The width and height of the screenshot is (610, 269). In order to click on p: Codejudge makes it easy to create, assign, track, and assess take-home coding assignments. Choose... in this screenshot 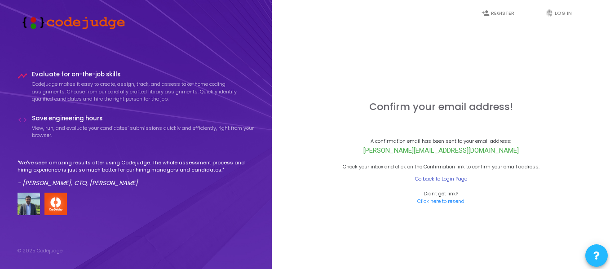, I will do `click(143, 92)`.